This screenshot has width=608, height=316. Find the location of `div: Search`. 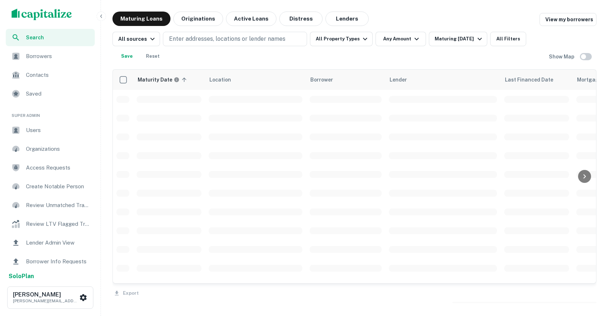

div: Search is located at coordinates (50, 37).